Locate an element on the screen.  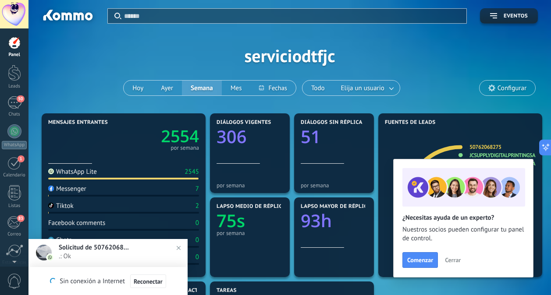
span: Tareas is located at coordinates (226, 291).